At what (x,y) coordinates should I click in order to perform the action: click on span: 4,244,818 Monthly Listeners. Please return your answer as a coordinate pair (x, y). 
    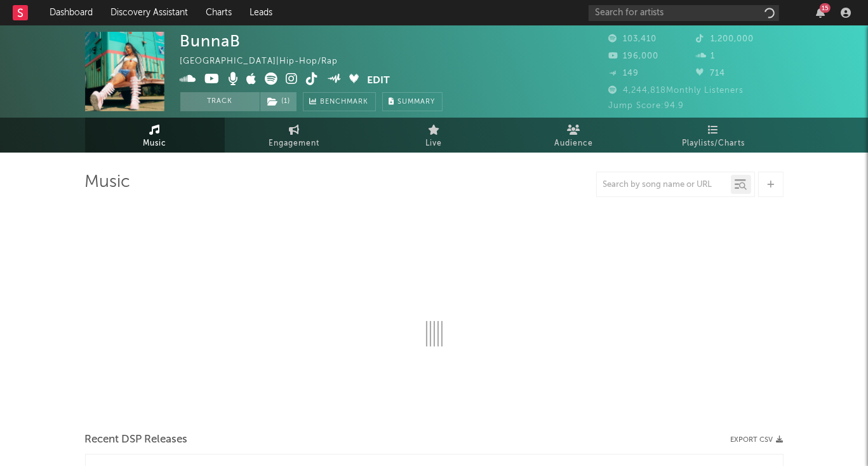
    Looking at the image, I should click on (676, 90).